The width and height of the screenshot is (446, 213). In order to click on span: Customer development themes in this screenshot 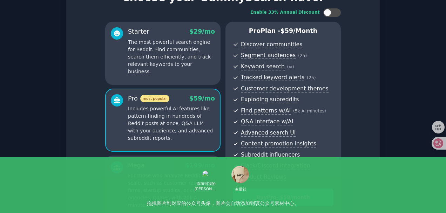, I will do `click(284, 89)`.